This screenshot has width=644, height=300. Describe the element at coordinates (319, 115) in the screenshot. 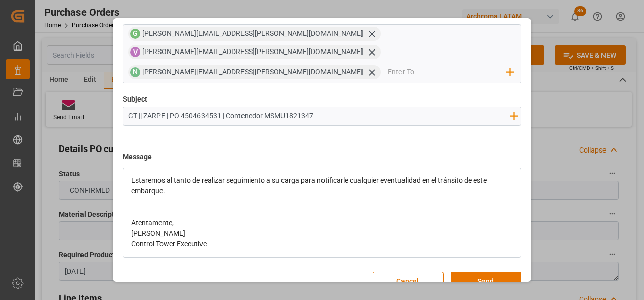

I see `input: Enter Subject here` at that location.